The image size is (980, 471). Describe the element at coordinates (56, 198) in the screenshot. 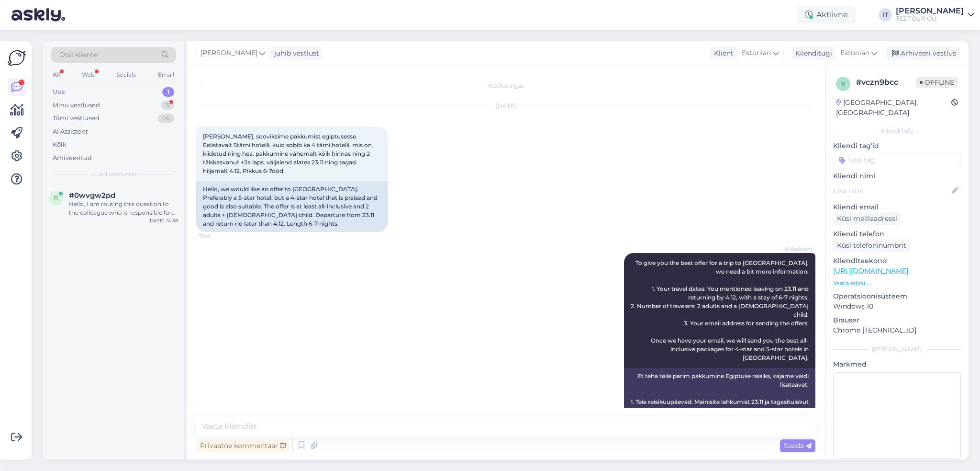

I see `span: 0` at that location.